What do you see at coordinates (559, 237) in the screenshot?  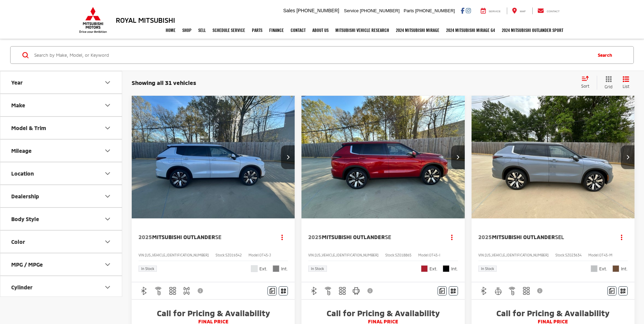 I see `span: SEL` at bounding box center [559, 237].